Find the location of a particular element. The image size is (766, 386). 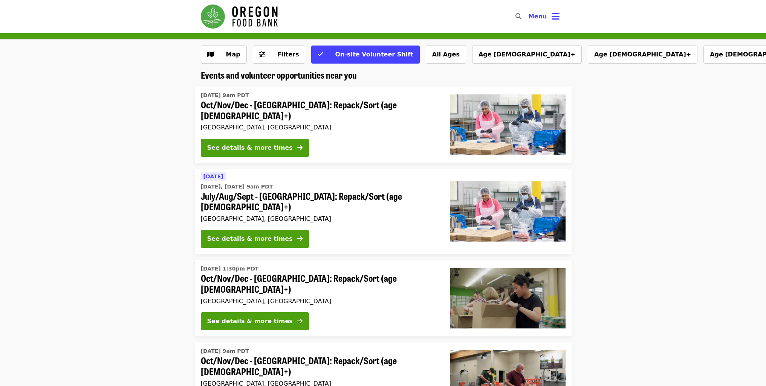

span: Events and volunteer opportunities near you is located at coordinates (279, 75).